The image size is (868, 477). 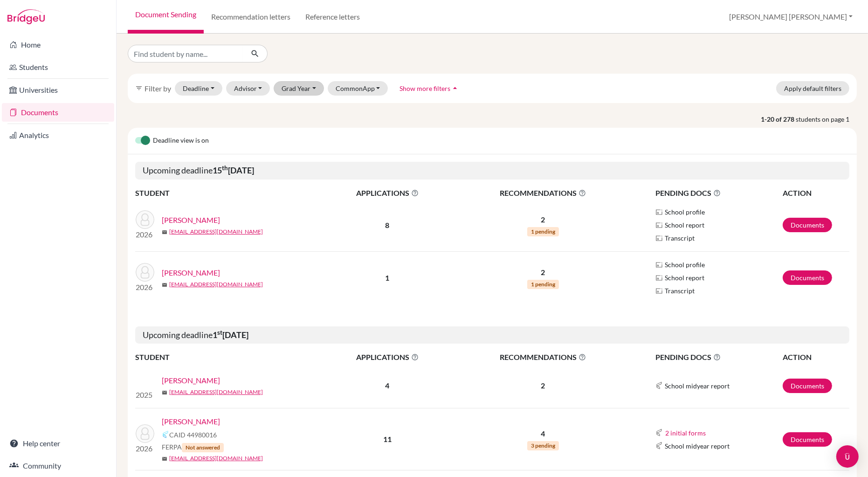 I want to click on img: Grob-Fitzgibbon, Isabel, so click(x=145, y=380).